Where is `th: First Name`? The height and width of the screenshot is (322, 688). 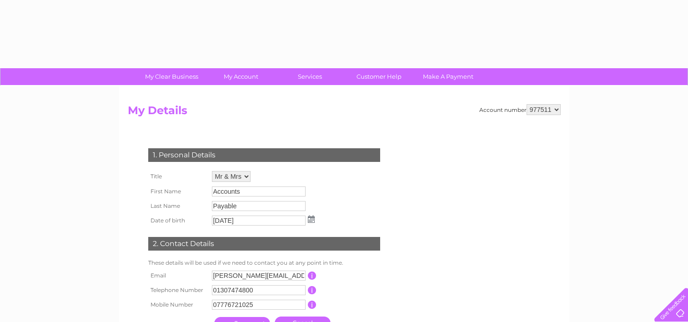
th: First Name is located at coordinates (178, 191).